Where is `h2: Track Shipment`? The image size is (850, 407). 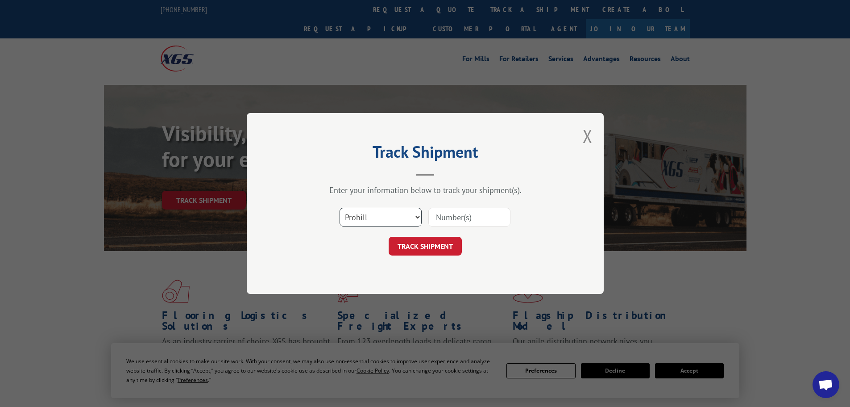 h2: Track Shipment is located at coordinates (425, 154).